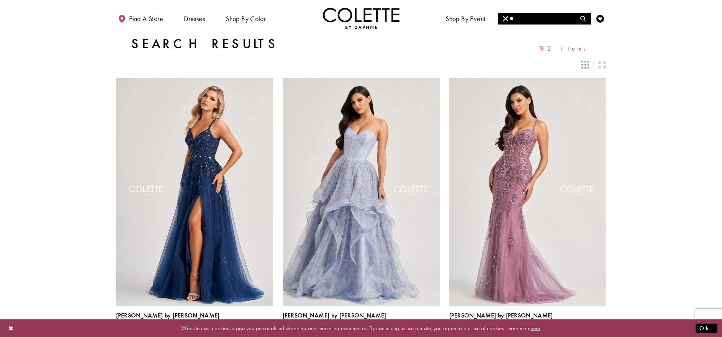  I want to click on a: Visit Home Page, so click(361, 18).